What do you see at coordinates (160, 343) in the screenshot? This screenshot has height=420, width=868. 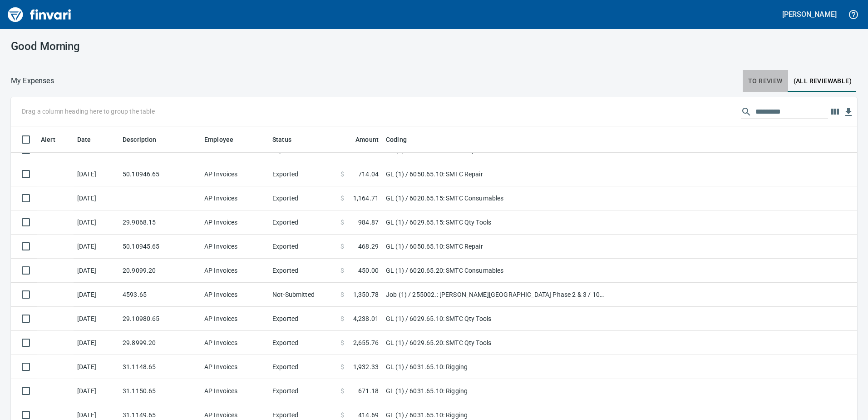 I see `td: 29.8999.20` at bounding box center [160, 343].